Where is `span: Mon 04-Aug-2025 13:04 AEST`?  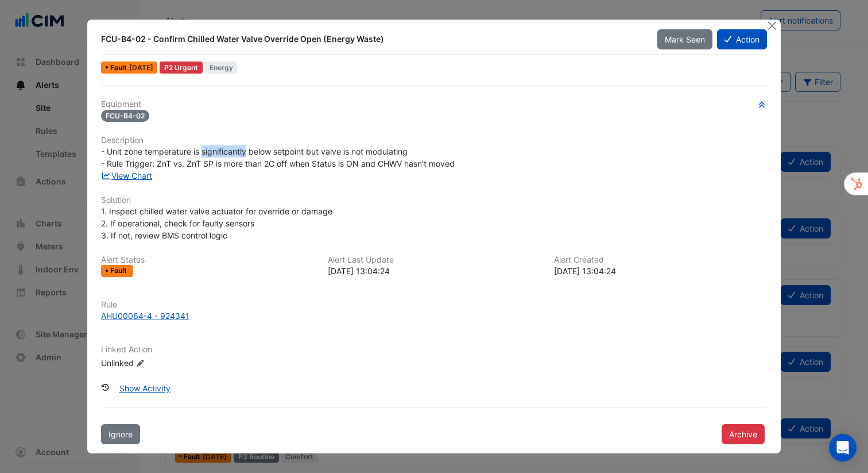 span: Mon 04-Aug-2025 13:04 AEST is located at coordinates (141, 67).